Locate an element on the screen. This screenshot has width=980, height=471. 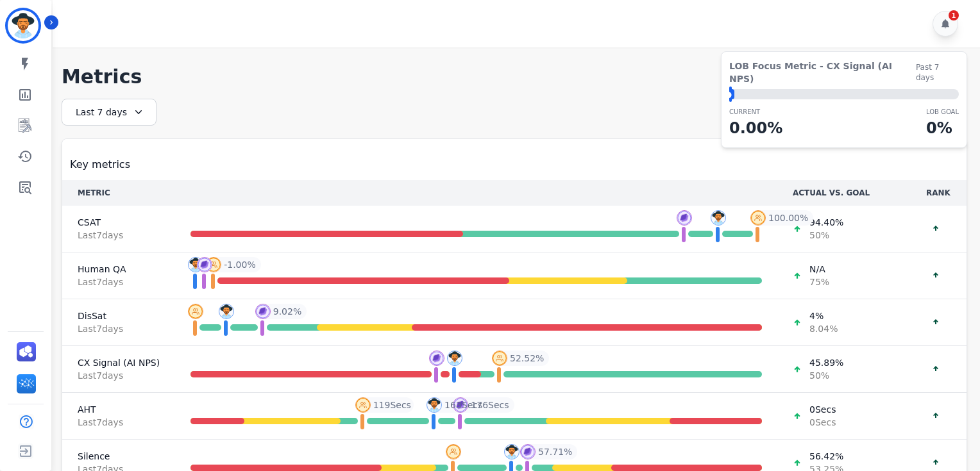
span: 52.52 % is located at coordinates (527, 358).